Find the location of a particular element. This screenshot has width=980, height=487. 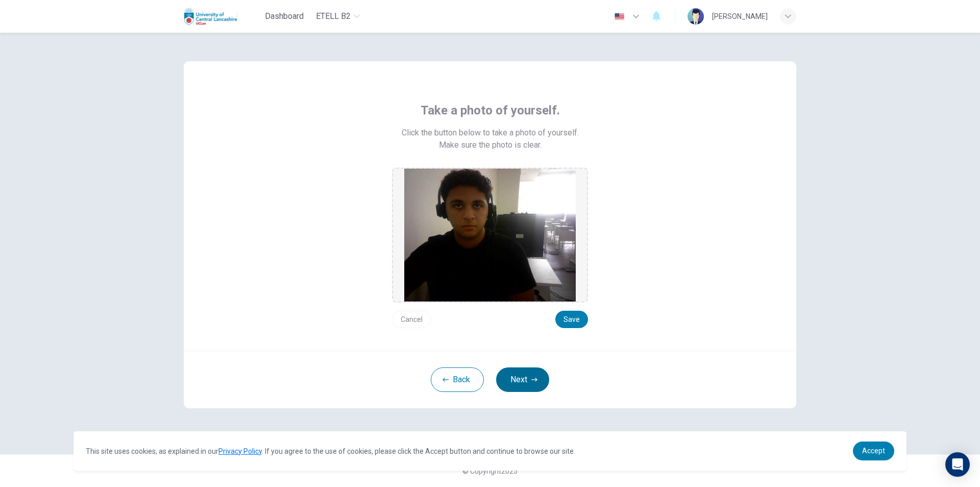

div: Open Intercom Messenger is located at coordinates (957, 464).